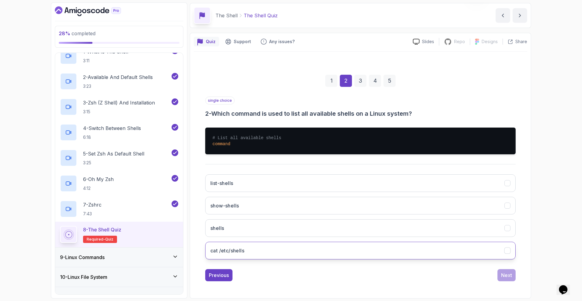  I want to click on p: 3 - Zsh (Z Shell) And Installation, so click(119, 103).